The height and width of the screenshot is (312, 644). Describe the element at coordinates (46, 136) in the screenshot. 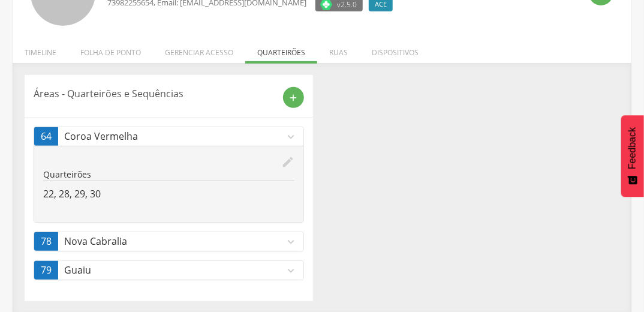

I see `span: 64` at that location.